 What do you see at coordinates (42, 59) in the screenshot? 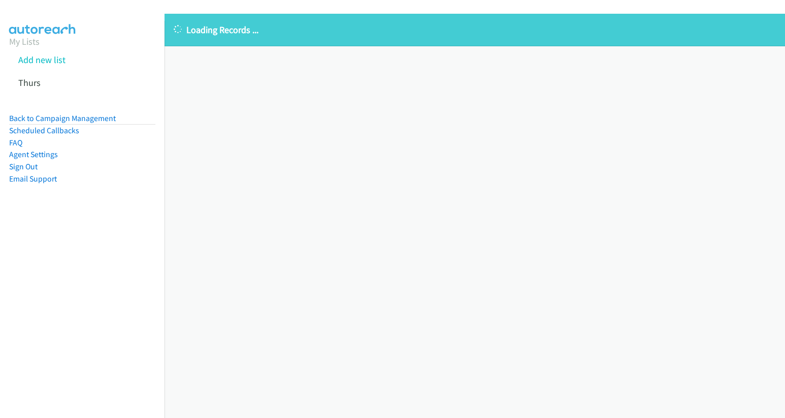
I see `a: Add new list` at bounding box center [42, 59].